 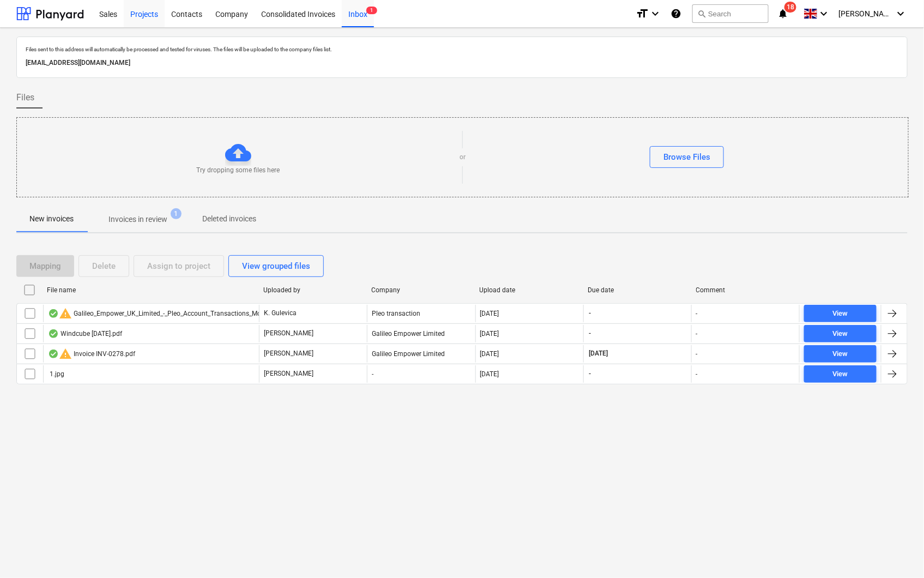 What do you see at coordinates (790, 8) in the screenshot?
I see `span: 18` at bounding box center [790, 8].